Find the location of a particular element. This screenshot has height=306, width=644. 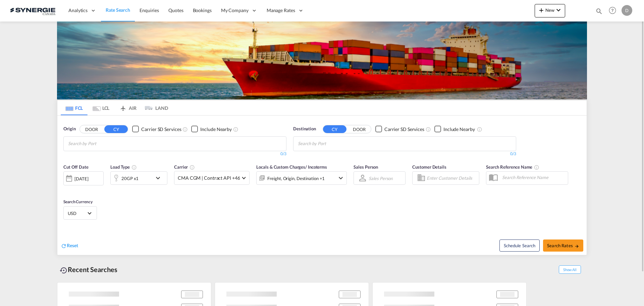

span: Load Type is located at coordinates (123, 167).